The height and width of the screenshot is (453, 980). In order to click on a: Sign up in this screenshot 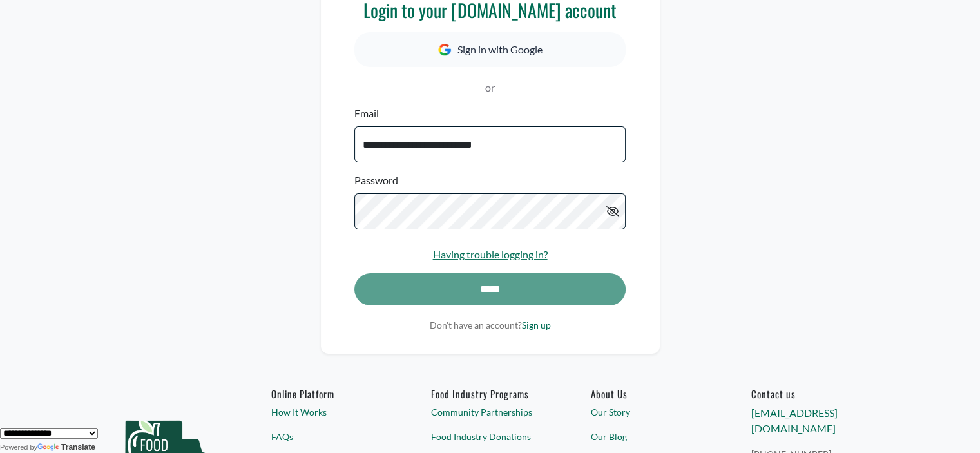, I will do `click(536, 325)`.